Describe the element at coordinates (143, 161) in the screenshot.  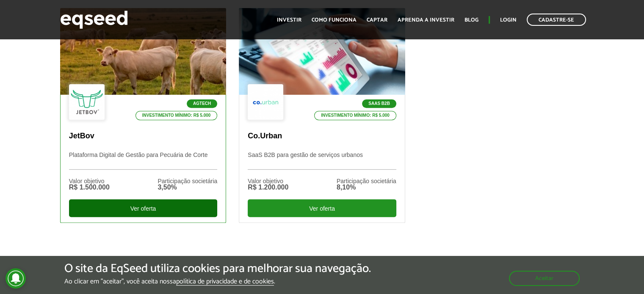
I see `p: Plataforma Digital de Gestão para Pecuária de Corte` at that location.